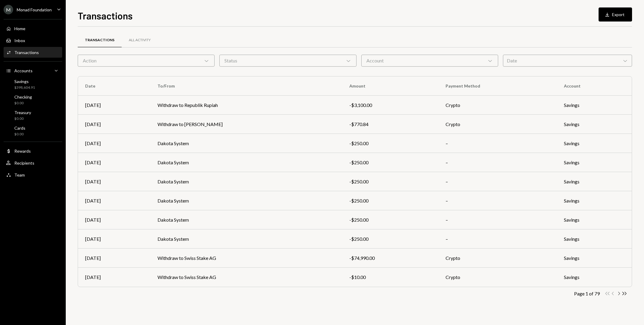 The width and height of the screenshot is (644, 325). What do you see at coordinates (8, 9) in the screenshot?
I see `div: M` at bounding box center [8, 9].